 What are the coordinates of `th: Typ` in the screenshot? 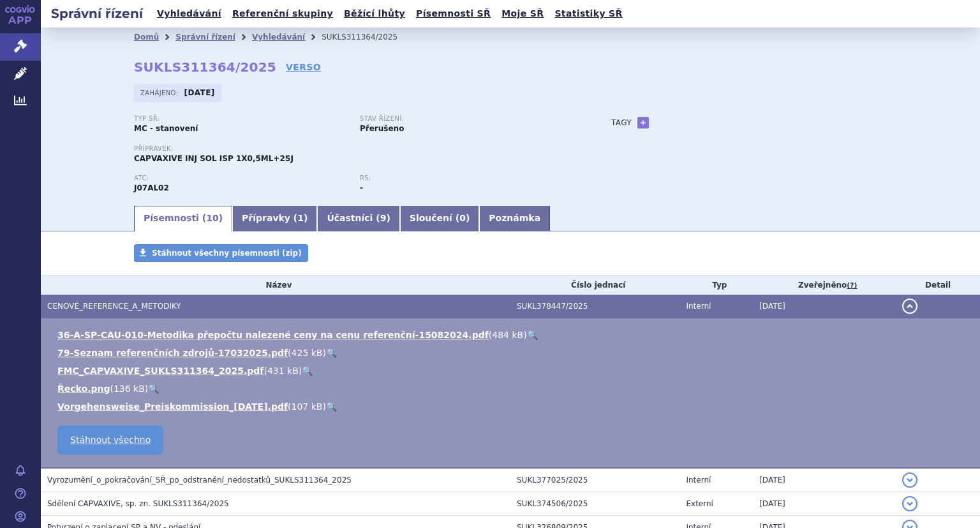 It's located at (716, 285).